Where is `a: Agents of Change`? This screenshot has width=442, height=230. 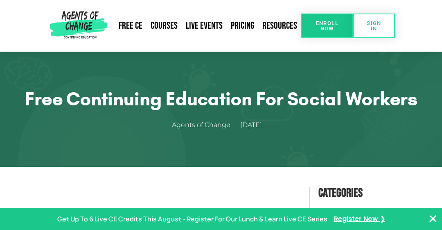 a: Agents of Change is located at coordinates (205, 125).